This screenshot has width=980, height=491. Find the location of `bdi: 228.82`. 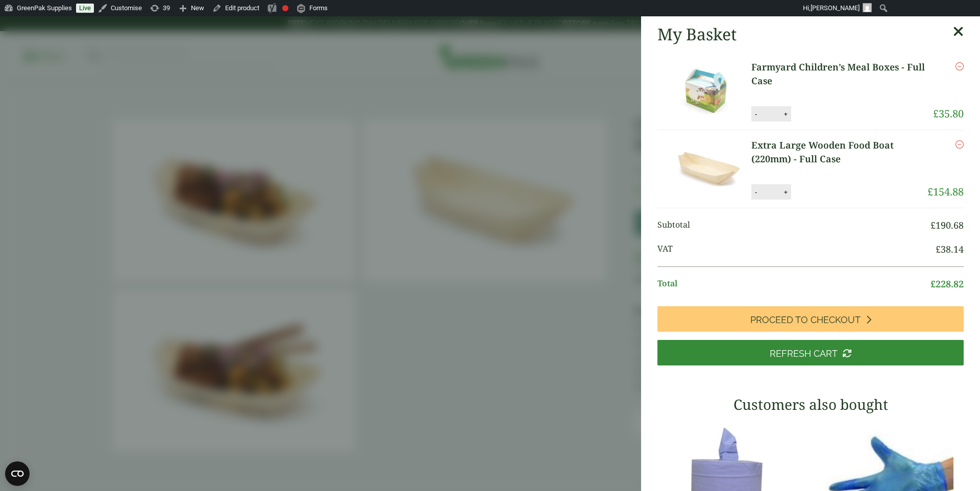

bdi: 228.82 is located at coordinates (946, 284).